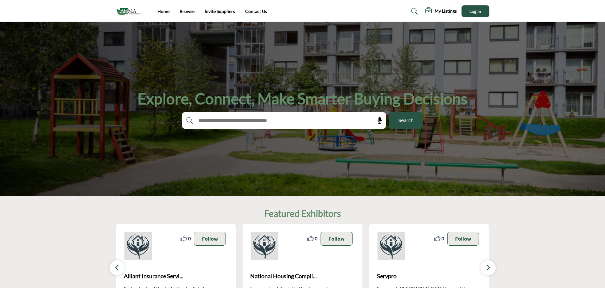  I want to click on h1: Explore, Connect, Make Smarter Buying Decisions, so click(302, 99).